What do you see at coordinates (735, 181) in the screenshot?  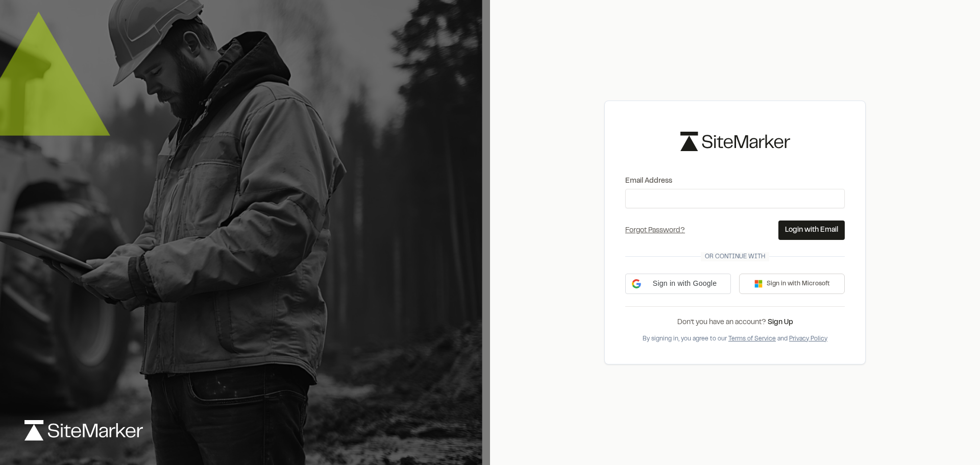 I see `label: Email Address` at bounding box center [735, 181].